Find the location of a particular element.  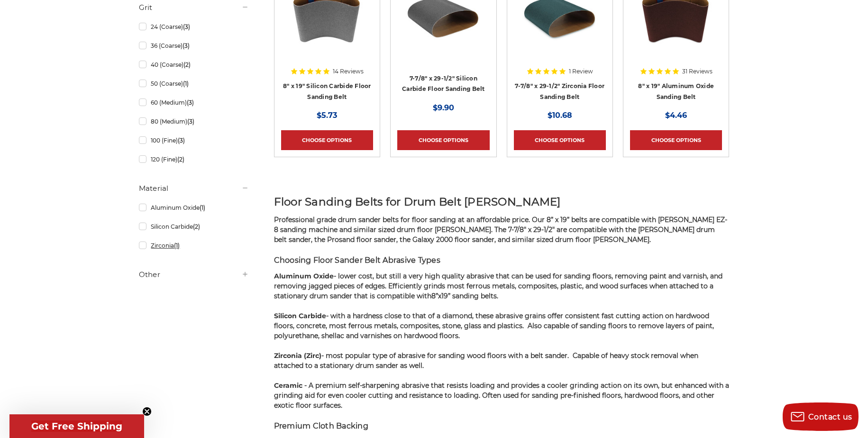

span: Professional grade drum sander belts for floor sanding at an affordable price. Our 8” x 19” belts... is located at coordinates (501, 229).